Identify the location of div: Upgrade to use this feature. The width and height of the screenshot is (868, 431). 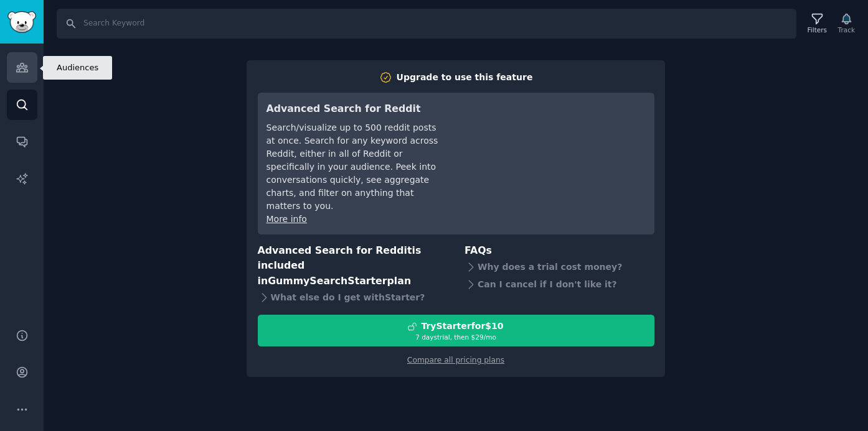
(465, 77).